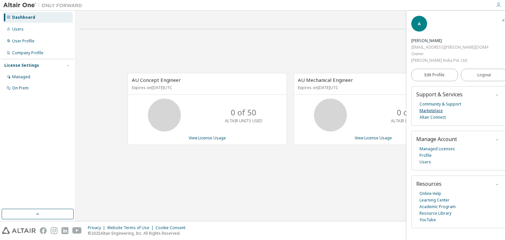 The image size is (505, 240). I want to click on a: Managed Licenses, so click(438, 149).